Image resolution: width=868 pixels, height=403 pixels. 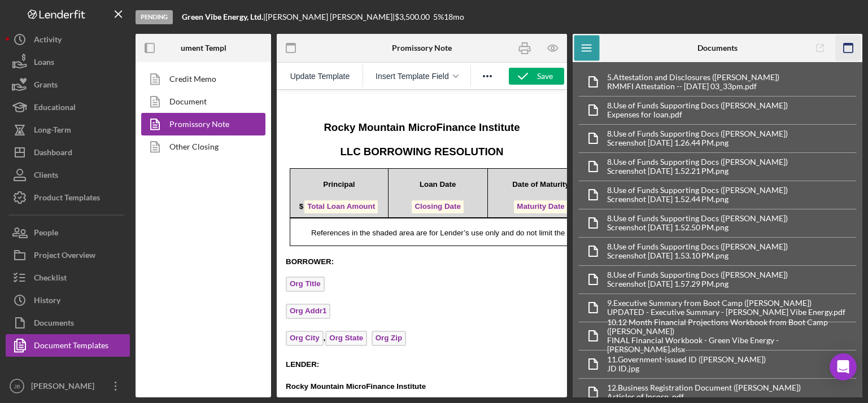 What do you see at coordinates (203, 48) in the screenshot?
I see `b: Document Templates` at bounding box center [203, 48].